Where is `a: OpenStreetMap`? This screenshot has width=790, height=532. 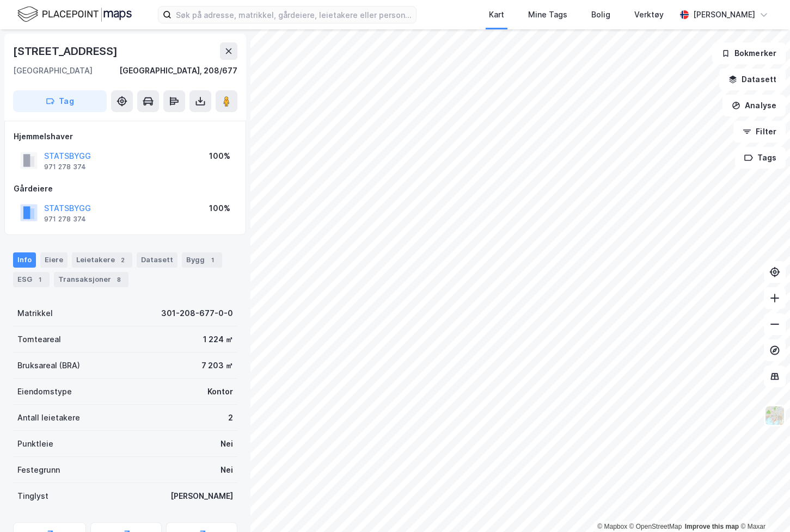
a: OpenStreetMap is located at coordinates (656, 526).